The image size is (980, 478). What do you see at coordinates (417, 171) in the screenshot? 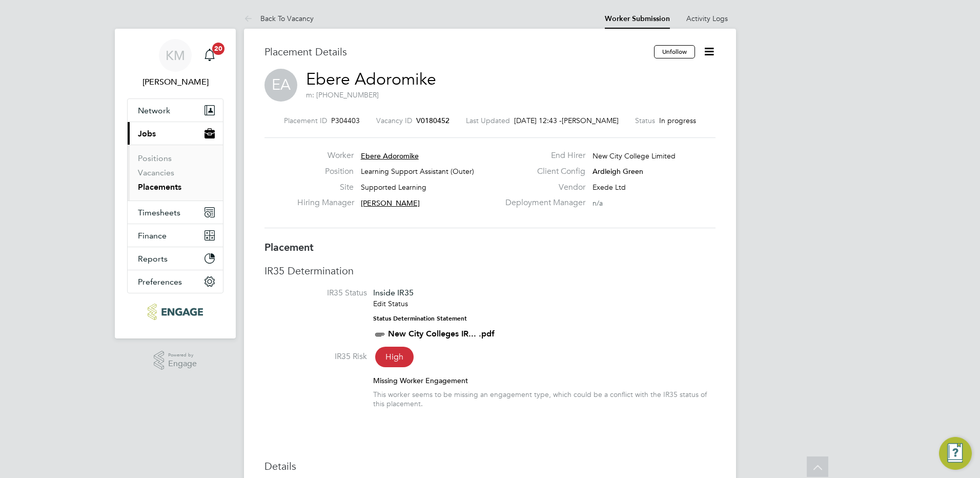
I see `span: Learning Support Assistant (Outer)` at bounding box center [417, 171].